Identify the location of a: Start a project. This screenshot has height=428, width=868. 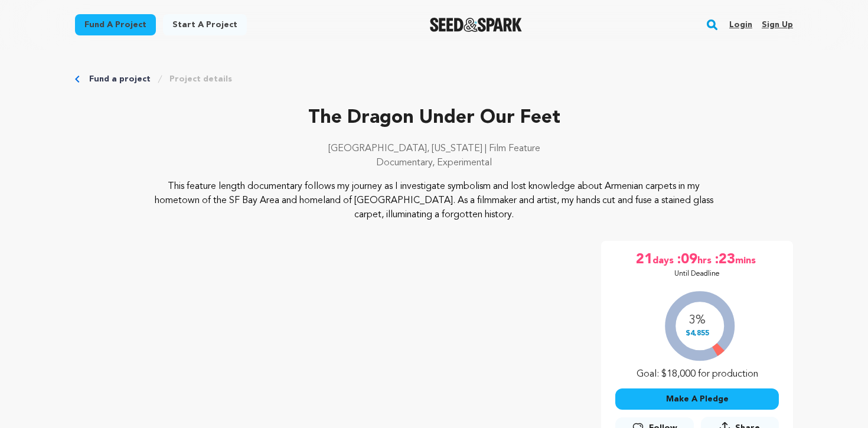
(205, 25).